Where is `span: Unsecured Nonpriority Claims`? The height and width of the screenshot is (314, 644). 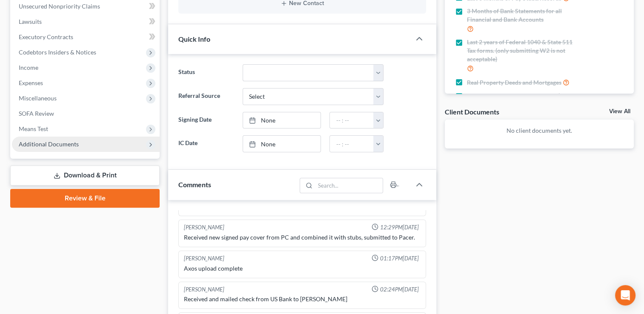 span: Unsecured Nonpriority Claims is located at coordinates (59, 6).